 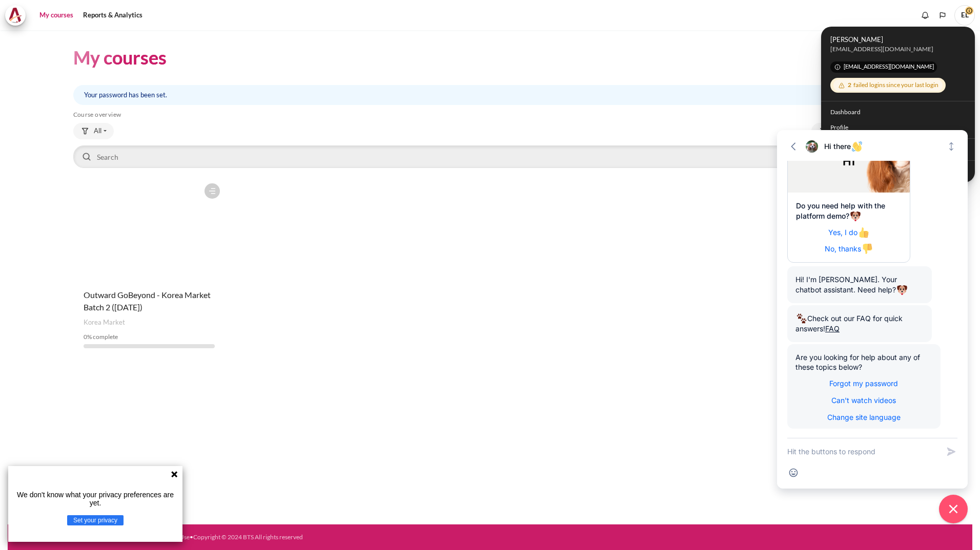 What do you see at coordinates (490, 156) in the screenshot?
I see `input: Search` at bounding box center [490, 156].